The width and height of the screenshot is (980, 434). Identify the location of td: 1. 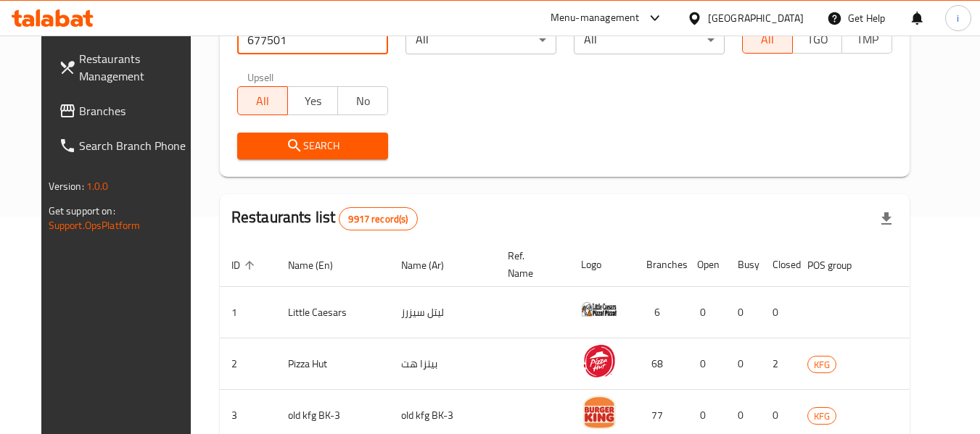
(248, 313).